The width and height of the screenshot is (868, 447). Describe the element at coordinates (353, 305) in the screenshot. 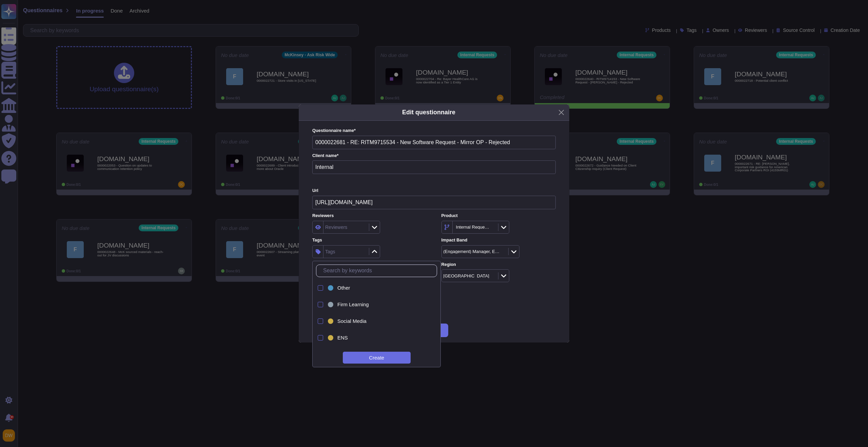

I see `span: Firm Learning` at that location.